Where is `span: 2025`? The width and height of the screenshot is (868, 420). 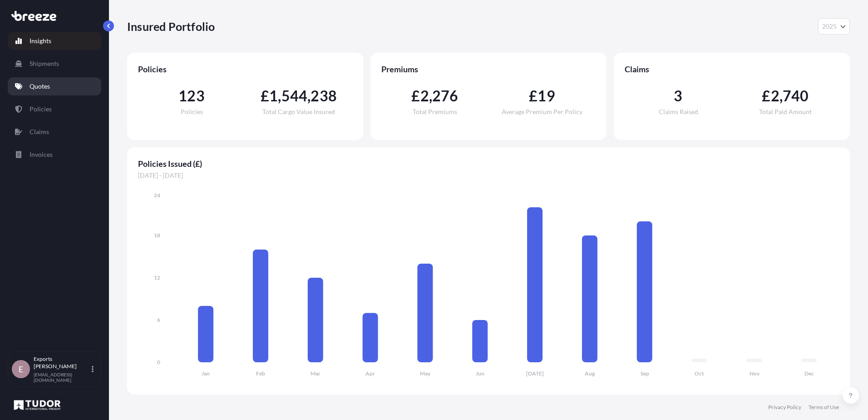
span: 2025 is located at coordinates (829, 26).